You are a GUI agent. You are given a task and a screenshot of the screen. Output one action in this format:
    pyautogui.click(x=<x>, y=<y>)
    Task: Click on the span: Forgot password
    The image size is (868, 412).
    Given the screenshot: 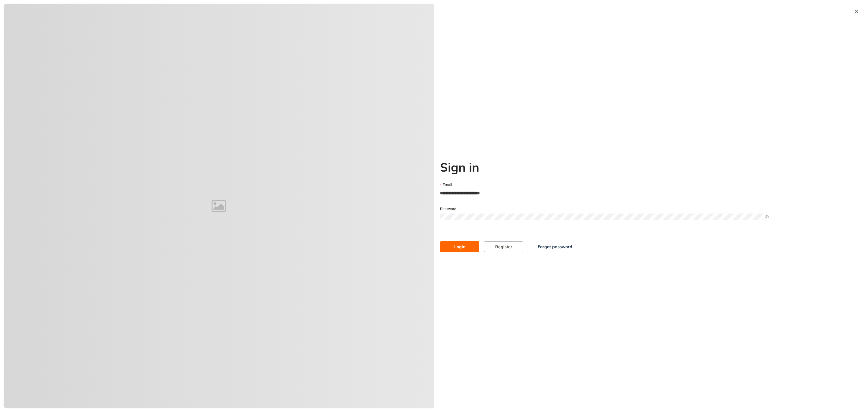 What is the action you would take?
    pyautogui.click(x=555, y=247)
    